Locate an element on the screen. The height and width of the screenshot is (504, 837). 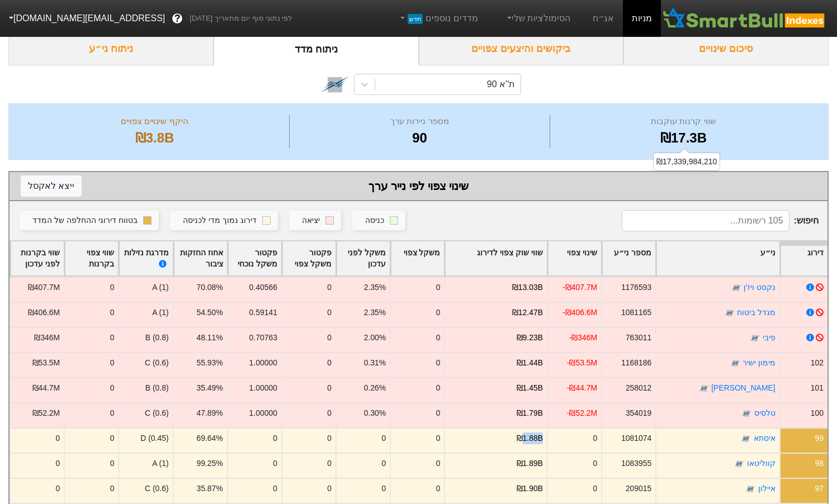
div: ₪17,339,984,210 is located at coordinates (686, 161).